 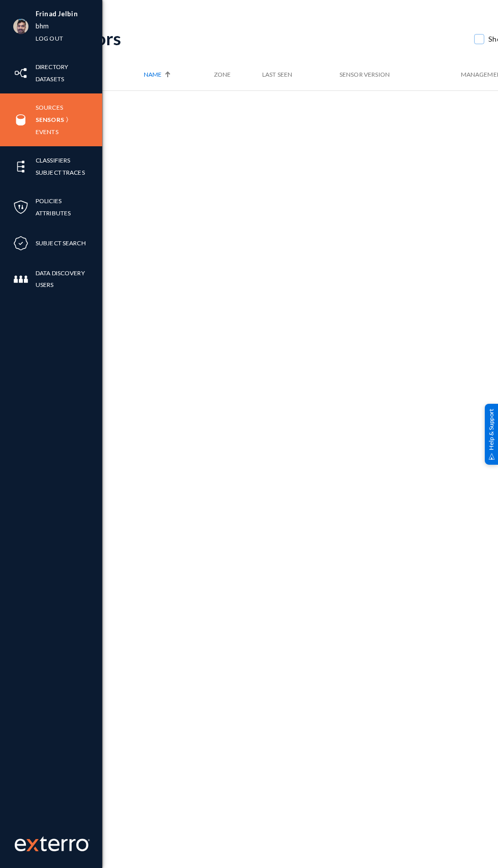 I want to click on img: icon-elements.svg, so click(x=21, y=166).